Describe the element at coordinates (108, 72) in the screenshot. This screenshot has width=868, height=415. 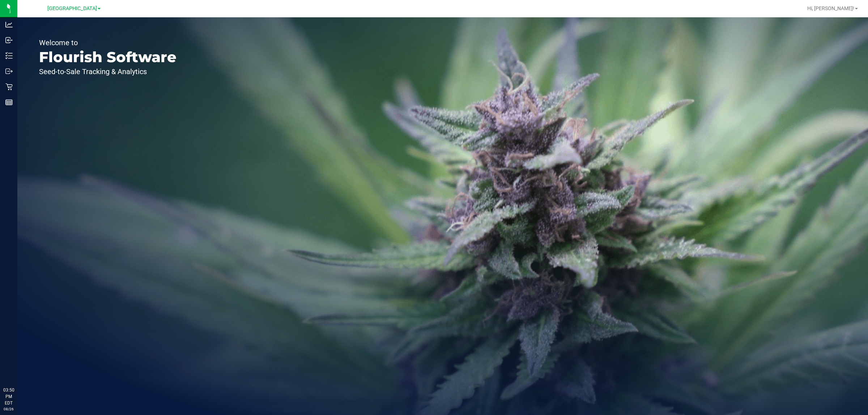
I see `p: Seed-to-Sale Tracking & Analytics` at that location.